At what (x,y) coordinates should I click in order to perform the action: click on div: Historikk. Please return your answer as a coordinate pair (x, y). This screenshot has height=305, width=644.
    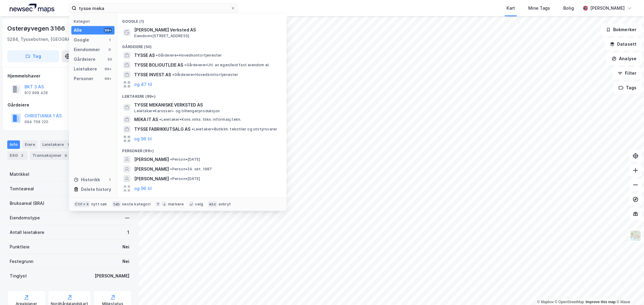
    Looking at the image, I should click on (87, 180).